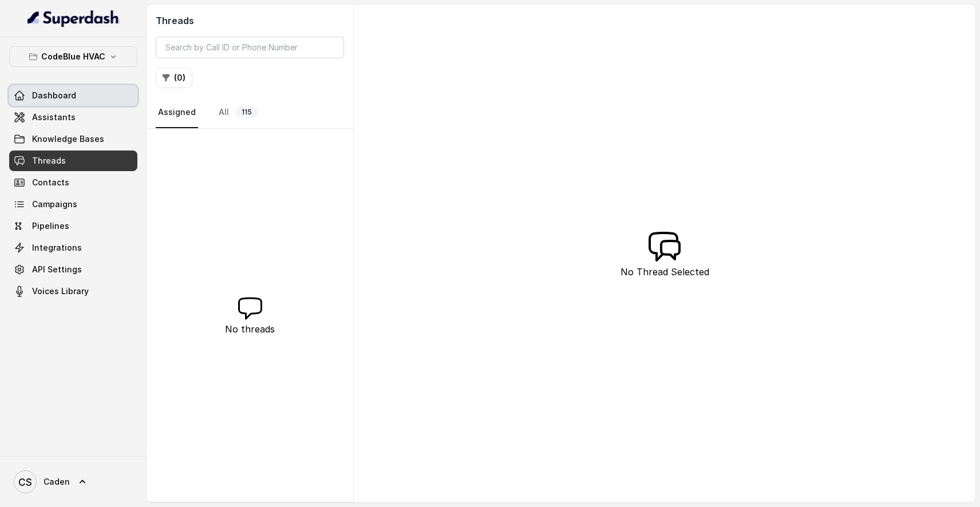 The width and height of the screenshot is (980, 507). Describe the element at coordinates (73, 18) in the screenshot. I see `img: light.svg` at that location.